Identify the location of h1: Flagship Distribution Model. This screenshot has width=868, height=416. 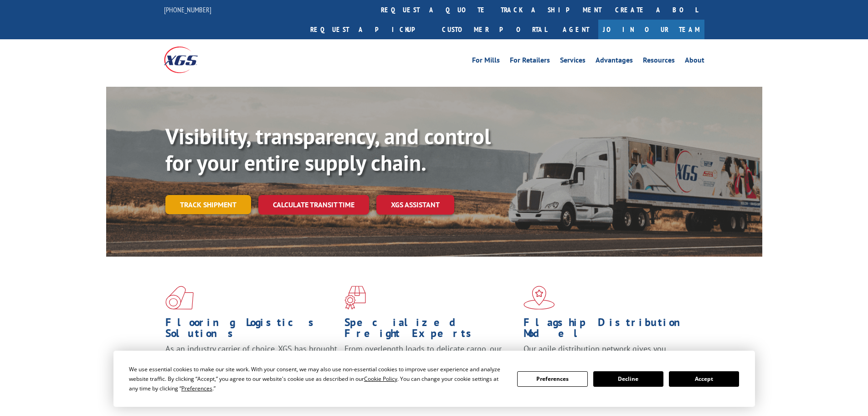
(610, 330).